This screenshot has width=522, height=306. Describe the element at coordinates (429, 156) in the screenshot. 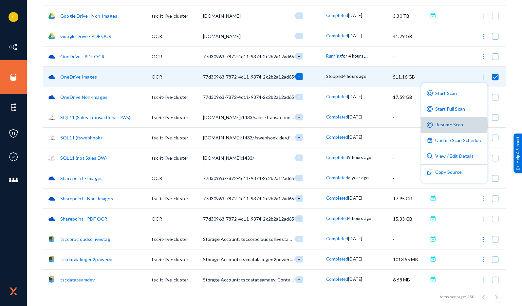

I see `img: icon-detail.svg` at that location.